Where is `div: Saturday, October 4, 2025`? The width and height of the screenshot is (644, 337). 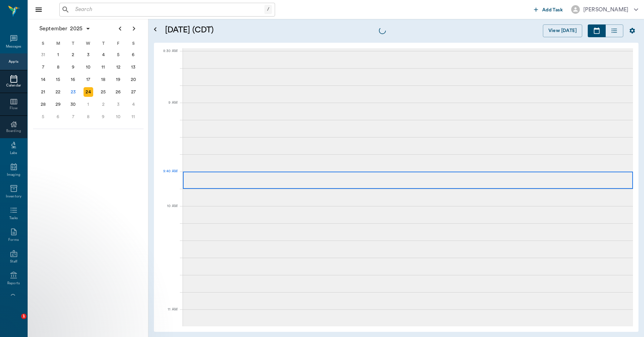 div: Saturday, October 4, 2025 is located at coordinates (133, 104).